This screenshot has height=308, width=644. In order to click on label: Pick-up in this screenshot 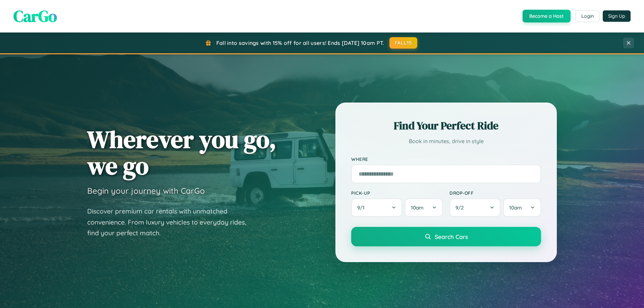, I will do `click(397, 193)`.